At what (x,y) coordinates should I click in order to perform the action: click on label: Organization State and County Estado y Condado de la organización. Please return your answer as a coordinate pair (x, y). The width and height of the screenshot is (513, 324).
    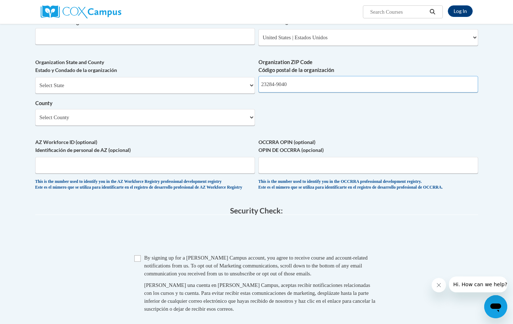
    Looking at the image, I should click on (145, 66).